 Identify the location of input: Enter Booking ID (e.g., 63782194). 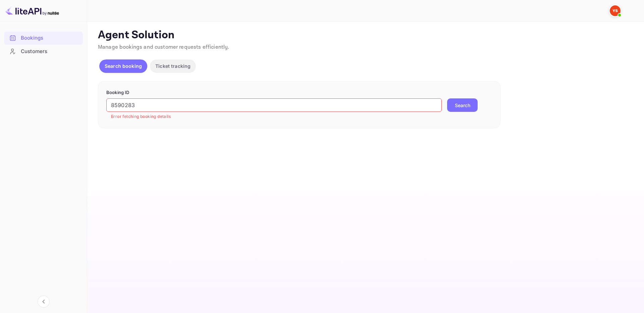
(274, 105).